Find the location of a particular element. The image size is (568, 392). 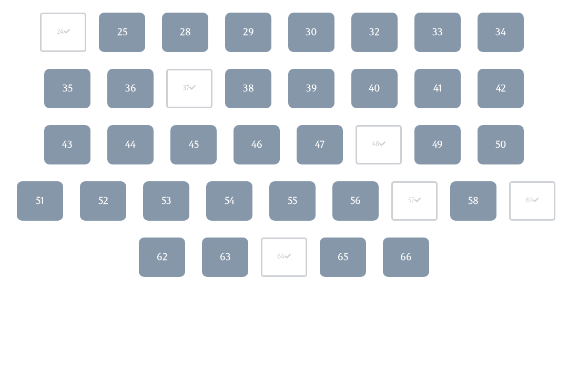

div: 25 is located at coordinates (122, 33).